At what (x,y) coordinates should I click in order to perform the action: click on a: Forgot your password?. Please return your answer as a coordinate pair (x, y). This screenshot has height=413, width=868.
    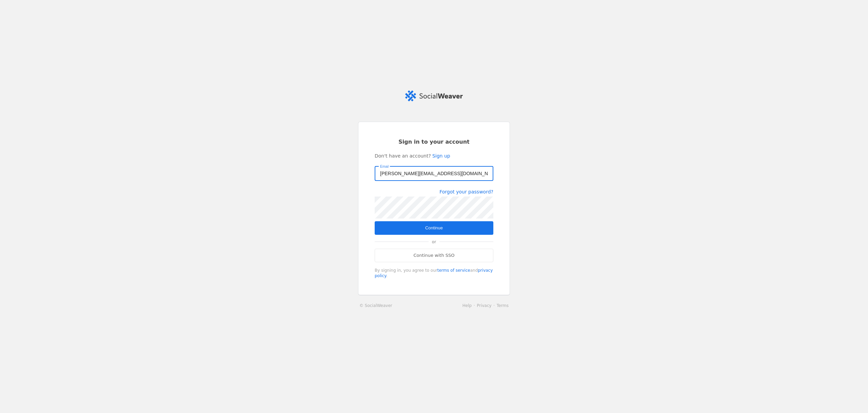
    Looking at the image, I should click on (466, 192).